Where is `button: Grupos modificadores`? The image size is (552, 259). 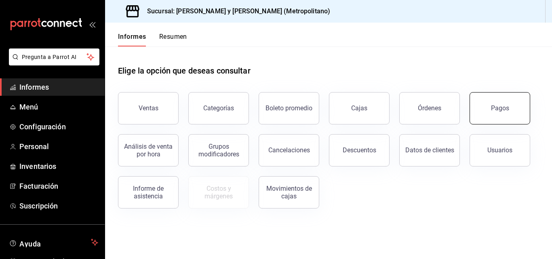
button: Grupos modificadores is located at coordinates (219, 150).